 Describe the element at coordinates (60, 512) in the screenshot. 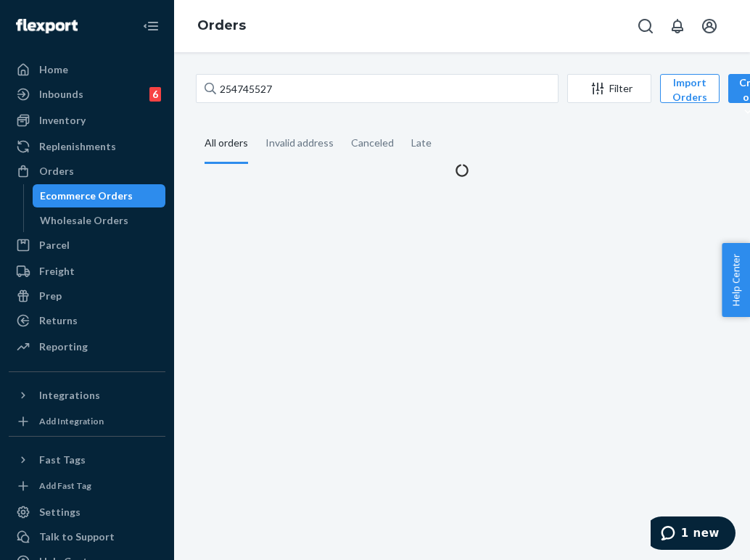

I see `div: Settings` at that location.